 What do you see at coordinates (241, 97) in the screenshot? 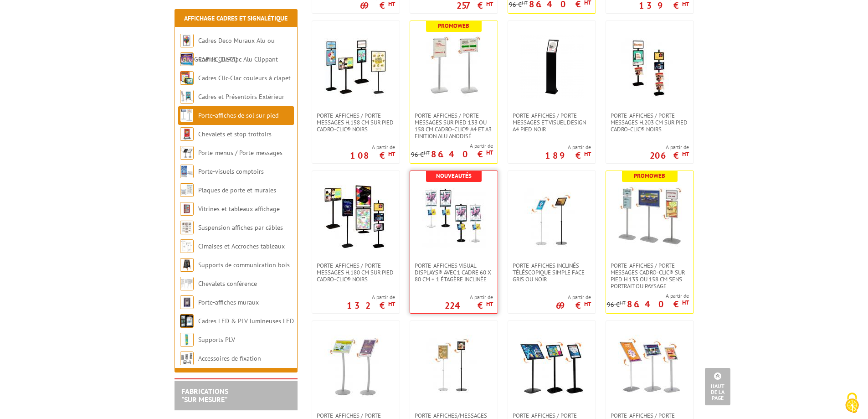
I see `a: Cadres et Présentoirs Extérieur` at bounding box center [241, 97].